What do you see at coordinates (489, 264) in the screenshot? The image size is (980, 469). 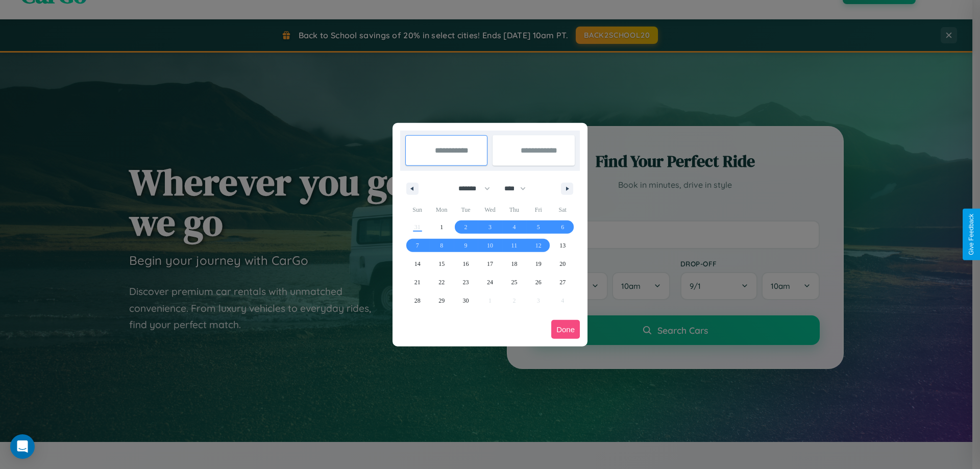 I see `button: 17` at bounding box center [489, 264].